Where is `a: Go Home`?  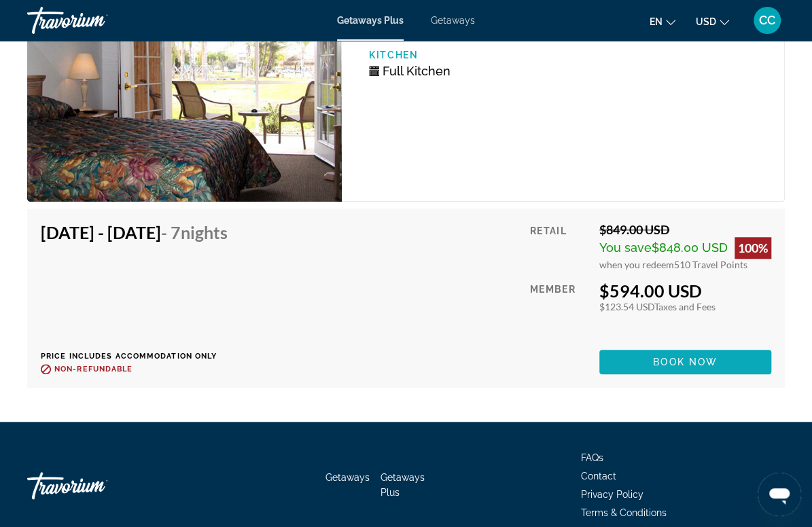 a: Go Home is located at coordinates (95, 485).